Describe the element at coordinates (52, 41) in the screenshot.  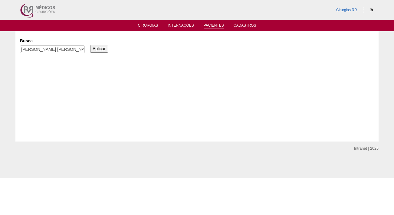
I see `label: Busca` at that location.